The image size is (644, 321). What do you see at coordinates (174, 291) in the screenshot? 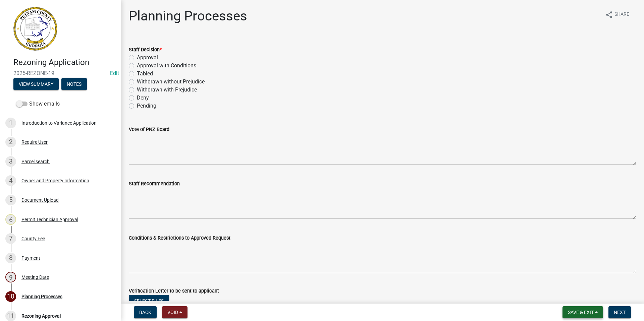
I see `label: Verification Letter to be sent to applicant` at bounding box center [174, 291].